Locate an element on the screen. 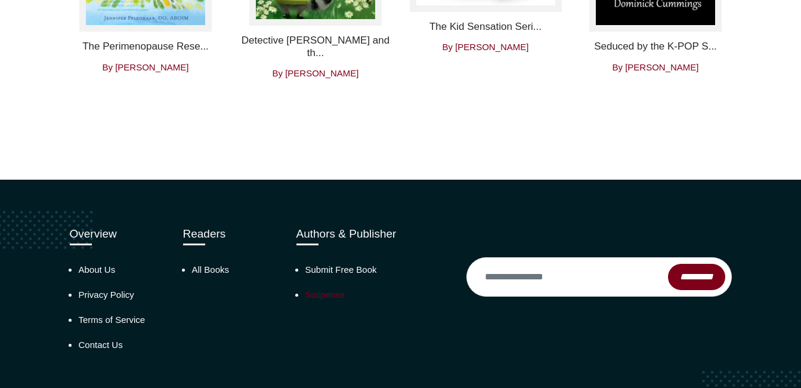  h3: Readers is located at coordinates (231, 234).